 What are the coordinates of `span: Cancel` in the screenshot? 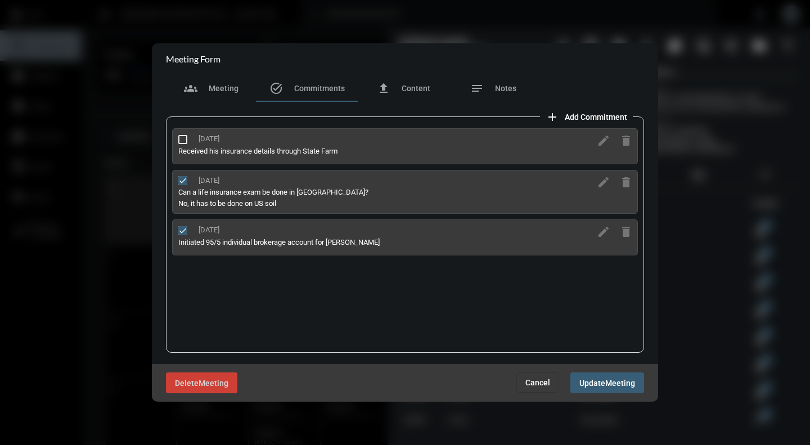 It's located at (538, 383).